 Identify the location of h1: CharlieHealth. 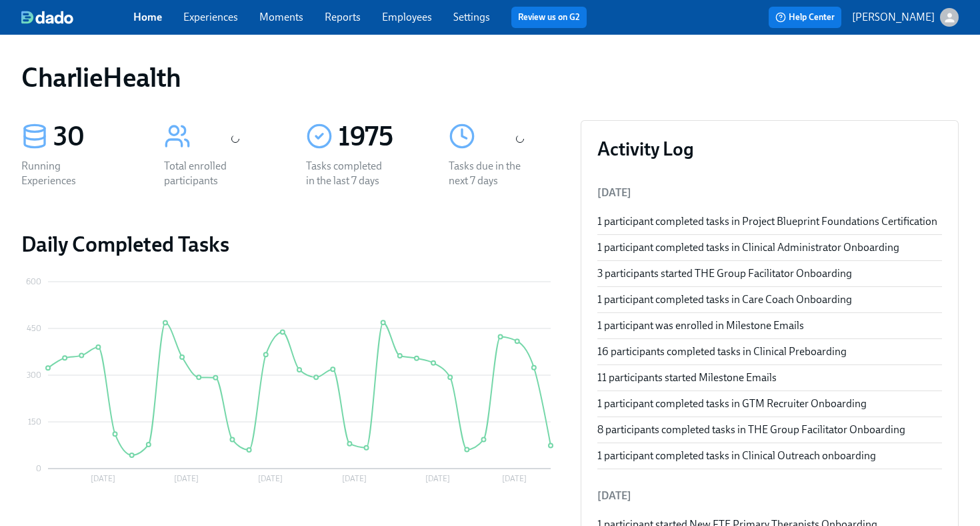
(102, 77).